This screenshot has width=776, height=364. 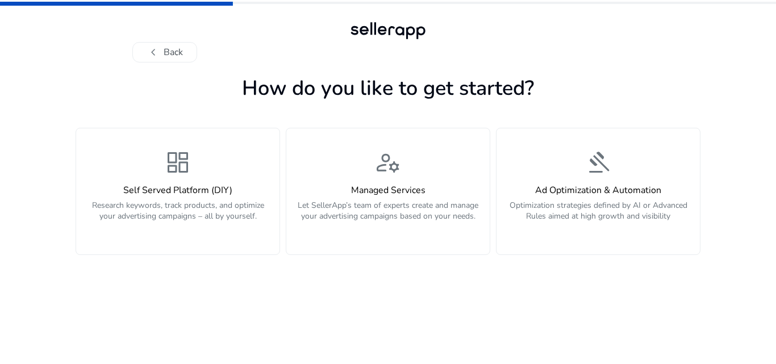 What do you see at coordinates (153, 52) in the screenshot?
I see `span: chevron_left` at bounding box center [153, 52].